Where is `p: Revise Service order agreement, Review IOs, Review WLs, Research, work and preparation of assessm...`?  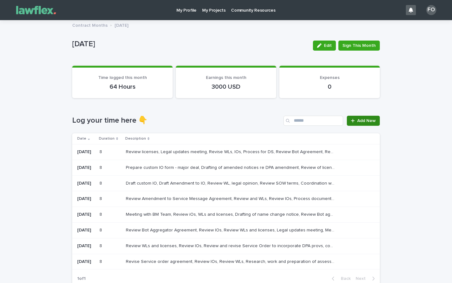 p: Revise Service order agreement, Review IOs, Review WLs, Research, work and preparation of assessm... is located at coordinates (231, 261).